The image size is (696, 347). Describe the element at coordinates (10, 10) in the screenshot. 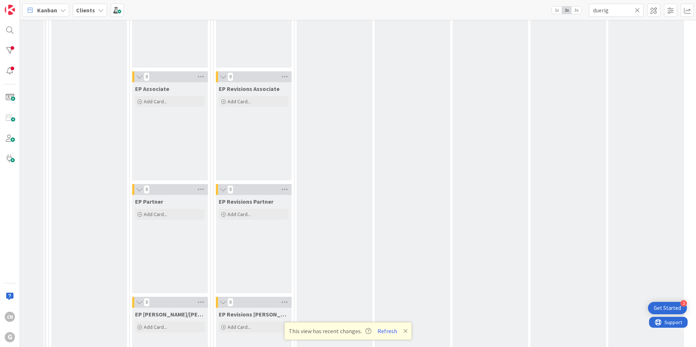

I see `img: Visit kanbanzone.com` at that location.